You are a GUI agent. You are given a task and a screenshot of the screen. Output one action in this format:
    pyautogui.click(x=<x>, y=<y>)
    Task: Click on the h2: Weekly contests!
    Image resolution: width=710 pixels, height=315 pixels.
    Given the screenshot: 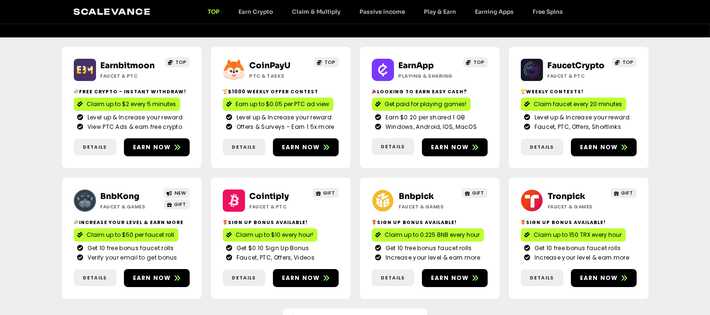 What is the action you would take?
    pyautogui.click(x=578, y=91)
    